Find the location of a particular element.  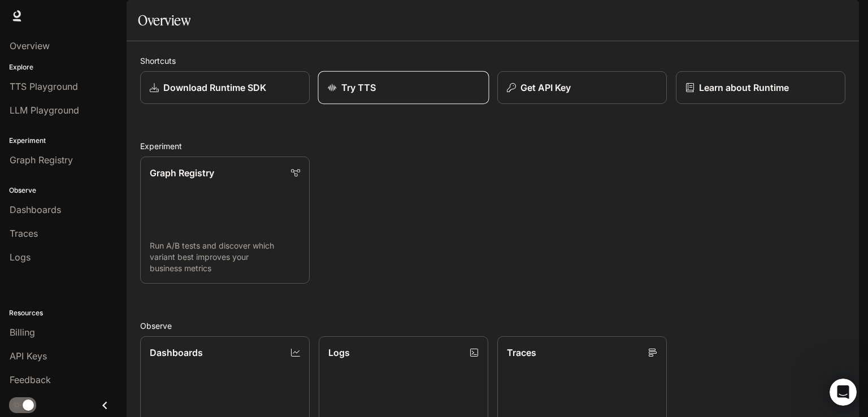

p: Get API Key is located at coordinates (545, 87).